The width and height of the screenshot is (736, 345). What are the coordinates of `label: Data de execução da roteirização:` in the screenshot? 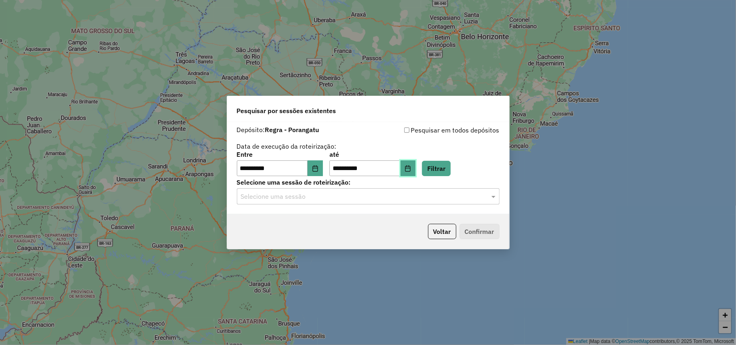 It's located at (287, 146).